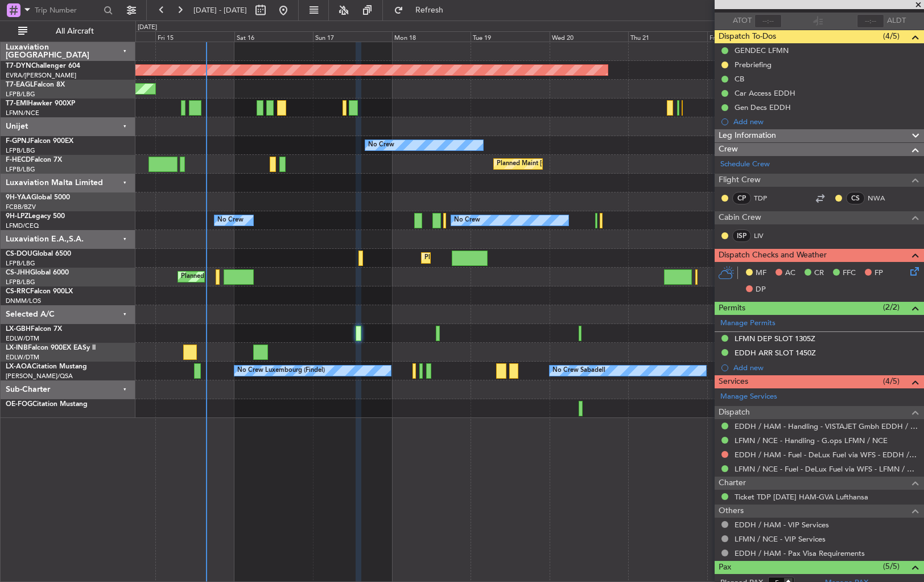 The width and height of the screenshot is (924, 582). What do you see at coordinates (763, 107) in the screenshot?
I see `div: Gen Decs EDDH` at bounding box center [763, 107].